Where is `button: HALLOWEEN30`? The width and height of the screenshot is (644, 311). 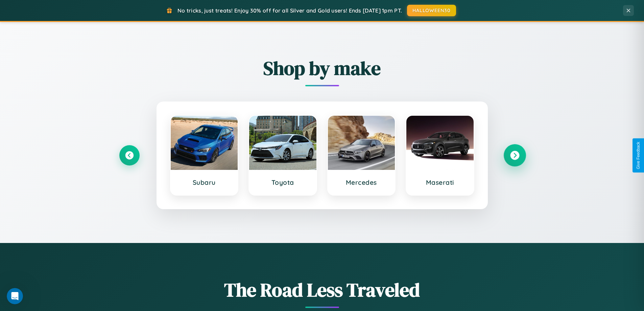
button: HALLOWEEN30 is located at coordinates (431, 11).